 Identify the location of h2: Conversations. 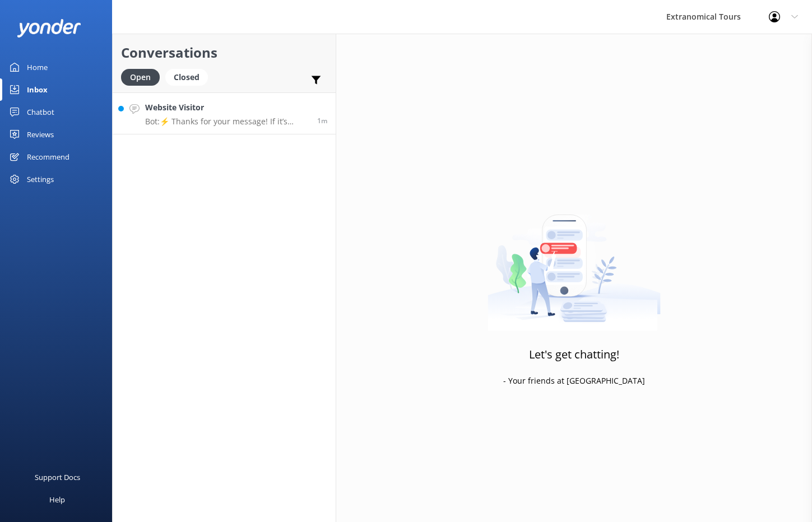
(224, 52).